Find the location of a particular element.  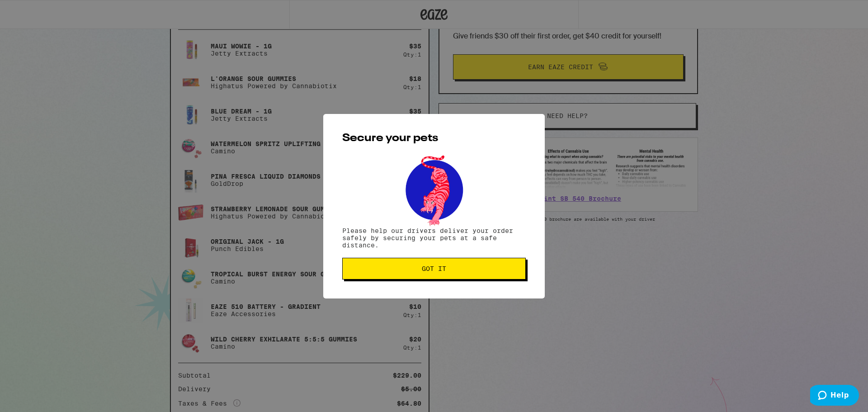

p: Please help our drivers deliver your order safely by securing your pets at a safe distance. is located at coordinates (434, 238).